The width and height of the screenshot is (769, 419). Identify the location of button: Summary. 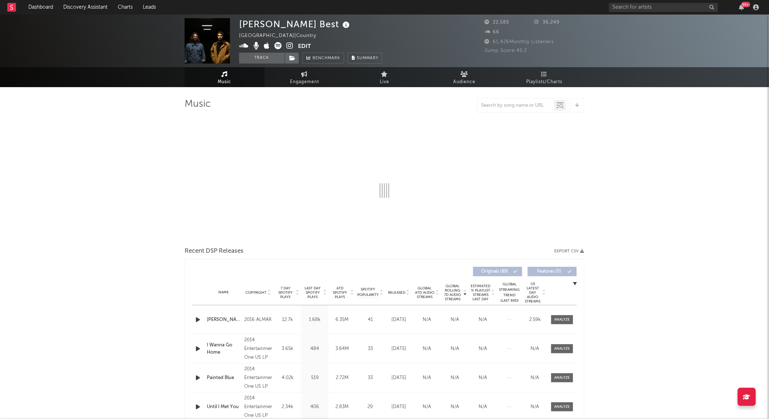
(365, 58).